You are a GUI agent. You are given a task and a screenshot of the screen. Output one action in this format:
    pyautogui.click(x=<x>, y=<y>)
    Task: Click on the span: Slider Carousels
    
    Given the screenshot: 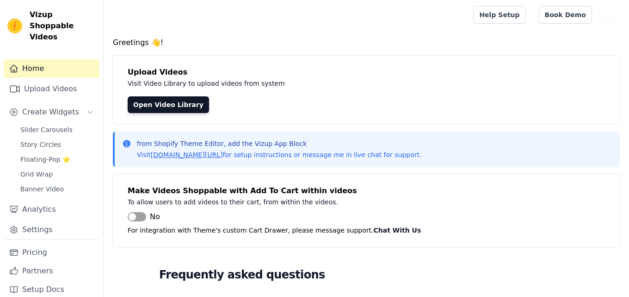 What is the action you would take?
    pyautogui.click(x=46, y=130)
    